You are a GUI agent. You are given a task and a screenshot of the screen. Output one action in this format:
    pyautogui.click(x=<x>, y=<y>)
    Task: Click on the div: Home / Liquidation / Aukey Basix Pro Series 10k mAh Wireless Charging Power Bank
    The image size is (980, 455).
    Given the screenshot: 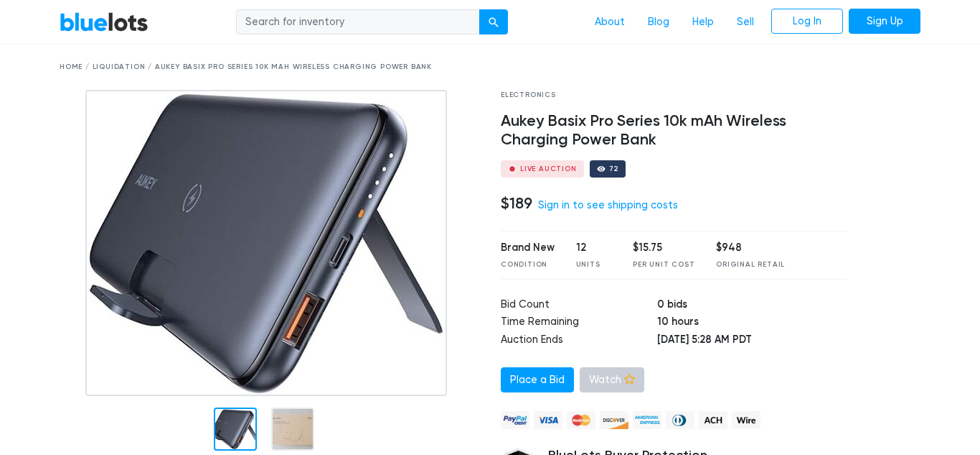 What is the action you would take?
    pyautogui.click(x=490, y=67)
    